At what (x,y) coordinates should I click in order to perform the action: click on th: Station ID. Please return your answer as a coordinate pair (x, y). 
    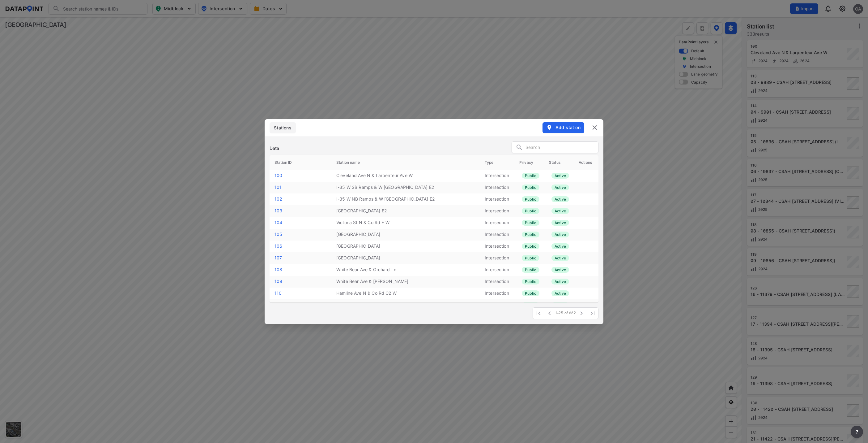
    Looking at the image, I should click on (301, 162).